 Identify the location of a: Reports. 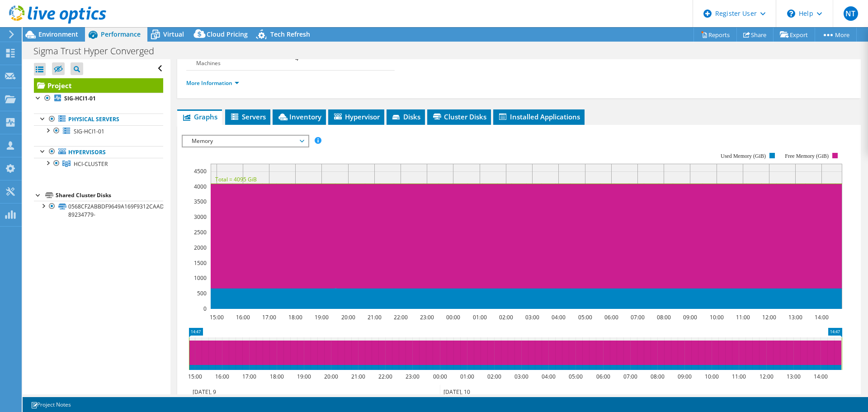
(715, 35).